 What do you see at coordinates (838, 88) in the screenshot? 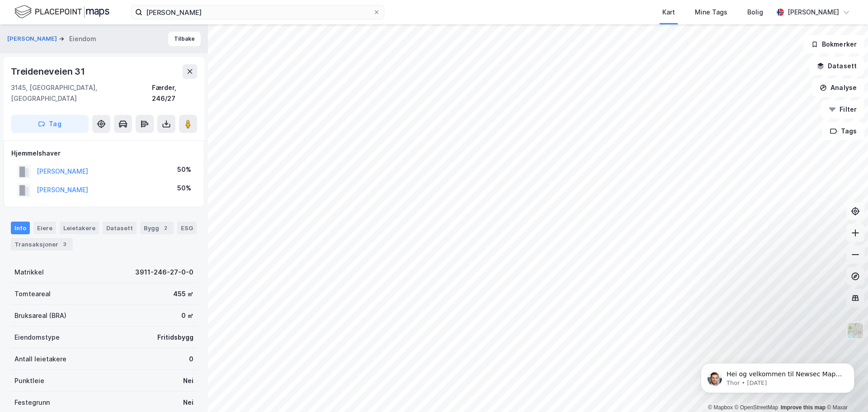
I see `button: Analyse` at bounding box center [838, 88].